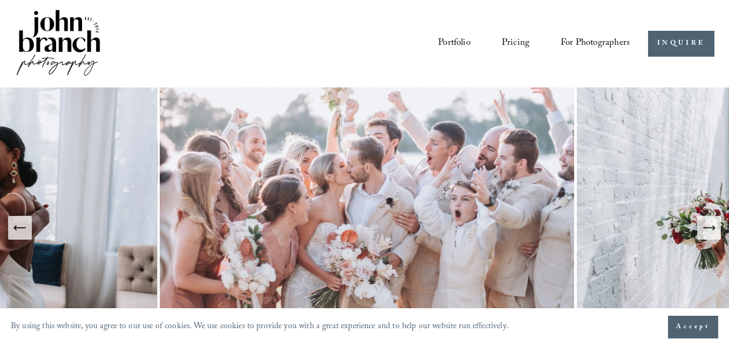 The image size is (729, 346). What do you see at coordinates (709, 228) in the screenshot?
I see `button: Next Slide` at bounding box center [709, 228].